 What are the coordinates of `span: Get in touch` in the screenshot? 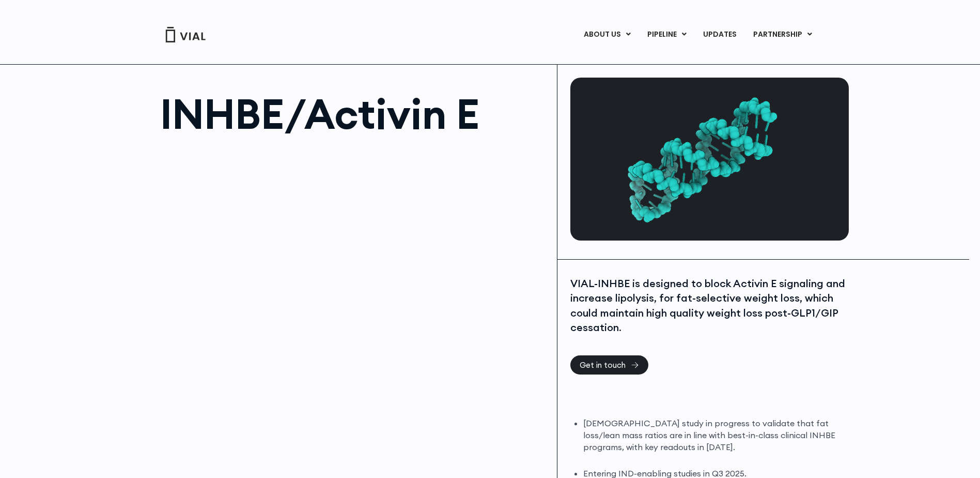 It's located at (603, 364).